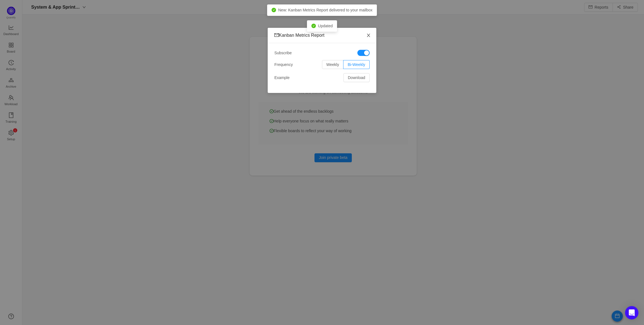 The image size is (644, 325). What do you see at coordinates (632, 313) in the screenshot?
I see `div: Open Intercom Messenger` at bounding box center [632, 313].